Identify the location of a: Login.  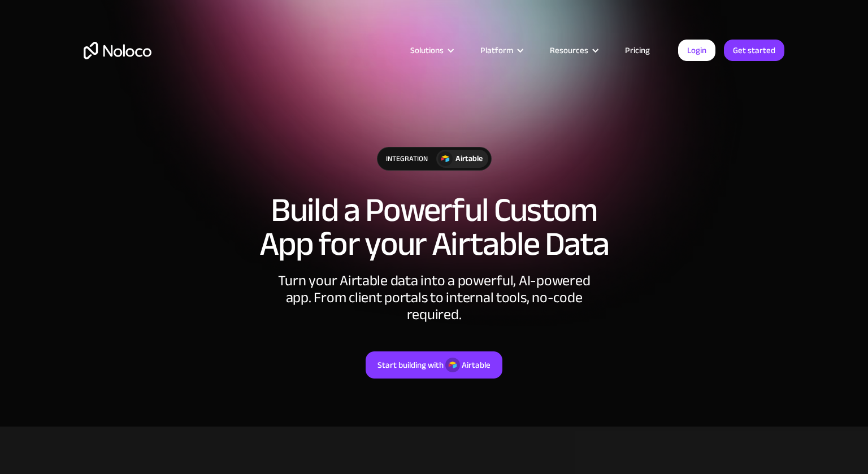
(696, 50).